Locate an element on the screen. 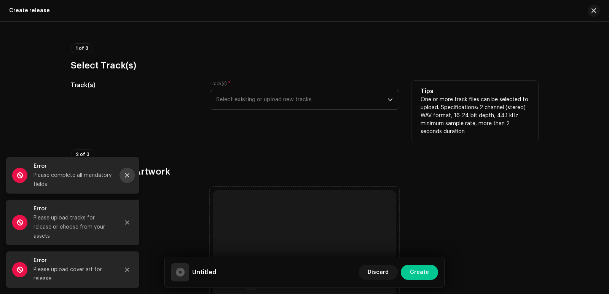  span: Discard is located at coordinates (378, 272).